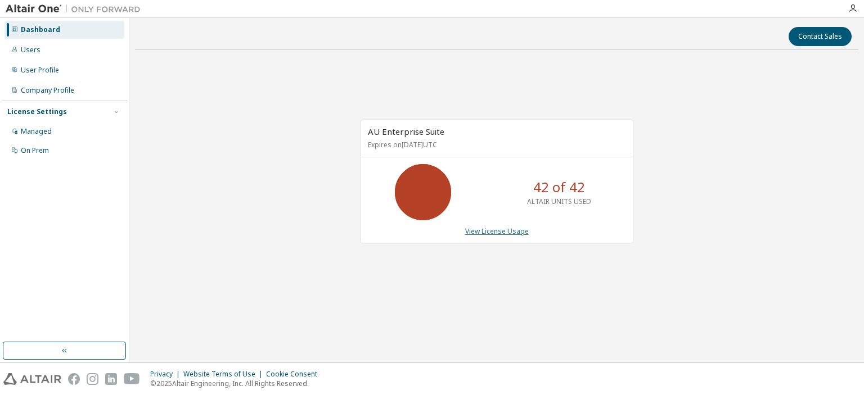 The height and width of the screenshot is (395, 864). I want to click on div: Privacy, so click(166, 375).